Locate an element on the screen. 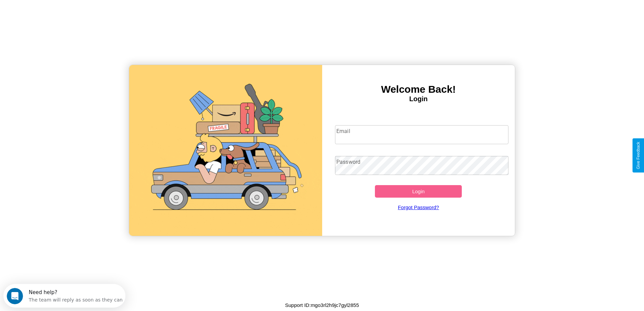 The width and height of the screenshot is (644, 311). h3: Welcome Back! is located at coordinates (419, 90).